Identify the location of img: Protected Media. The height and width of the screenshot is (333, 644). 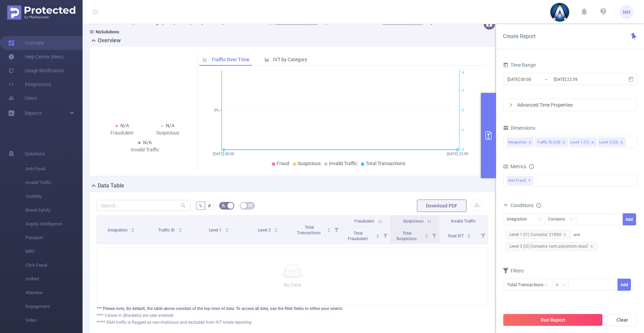
(41, 12).